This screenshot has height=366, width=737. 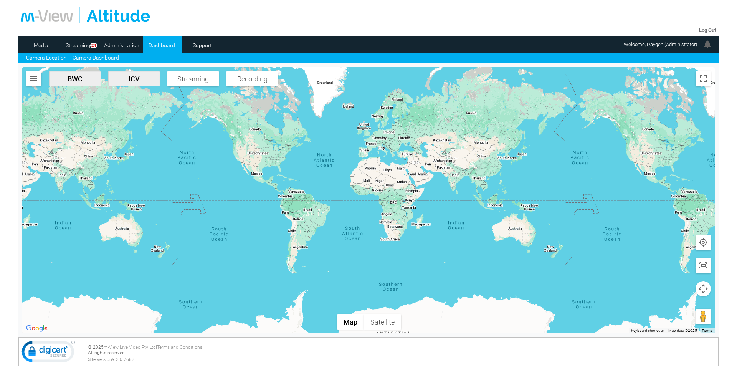 What do you see at coordinates (252, 79) in the screenshot?
I see `span: Recording` at bounding box center [252, 79].